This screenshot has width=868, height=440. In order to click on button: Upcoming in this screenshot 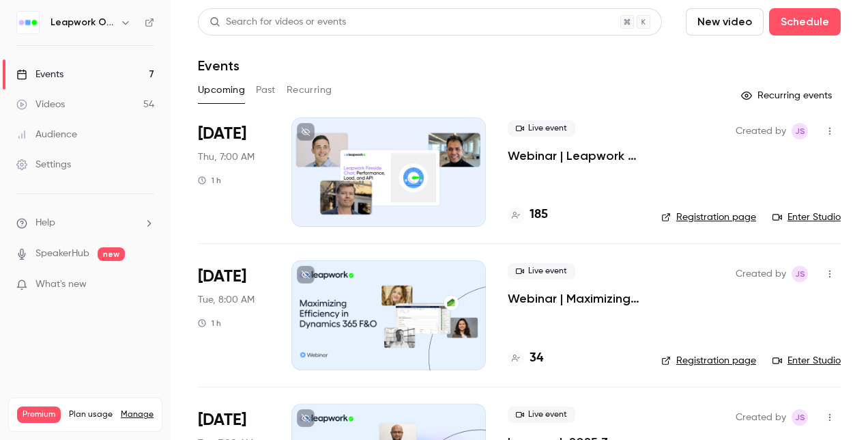, I will do `click(221, 91)`.